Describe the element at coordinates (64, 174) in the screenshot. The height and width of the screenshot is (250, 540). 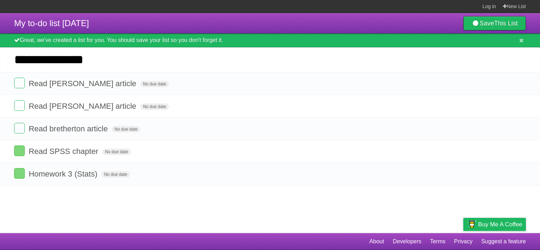
I see `span: Homework 3 (Stats)` at that location.